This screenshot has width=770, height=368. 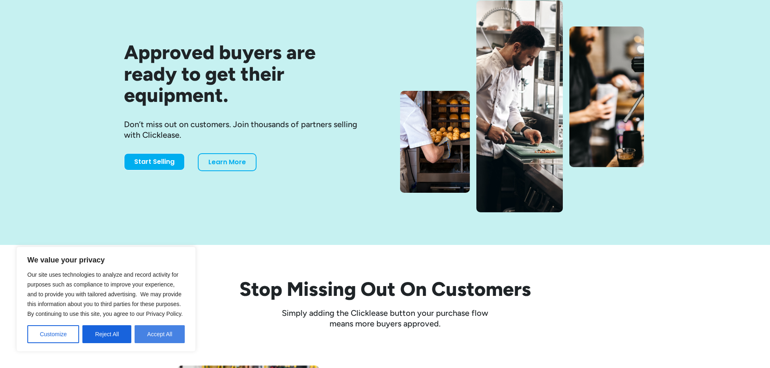 What do you see at coordinates (248, 130) in the screenshot?
I see `div: Don’t miss out on customers. Join thousands of partners selling with Clicklease.` at bounding box center [248, 130].